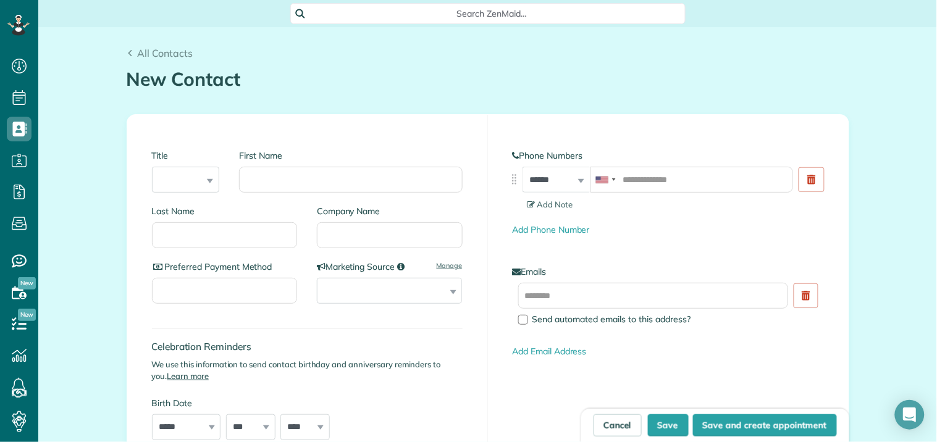  Describe the element at coordinates (668, 156) in the screenshot. I see `label: Phone Numbers` at that location.